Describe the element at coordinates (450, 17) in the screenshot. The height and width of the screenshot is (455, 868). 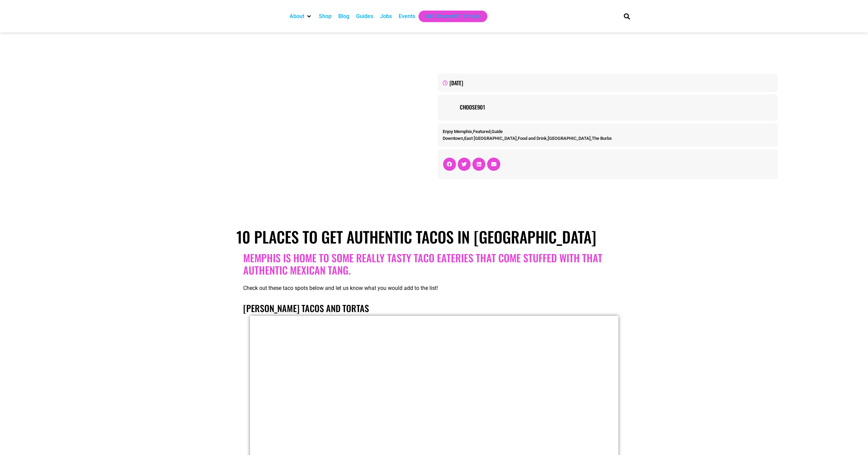
I see `nav: Main nav` at that location.